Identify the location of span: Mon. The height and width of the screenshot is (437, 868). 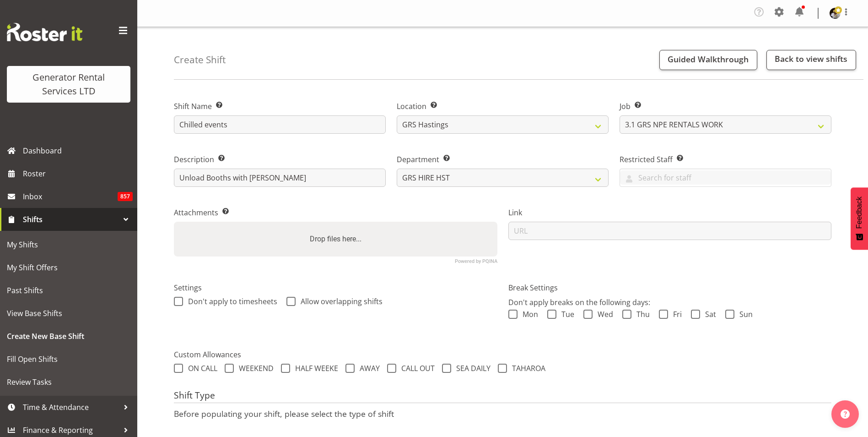
(528, 314).